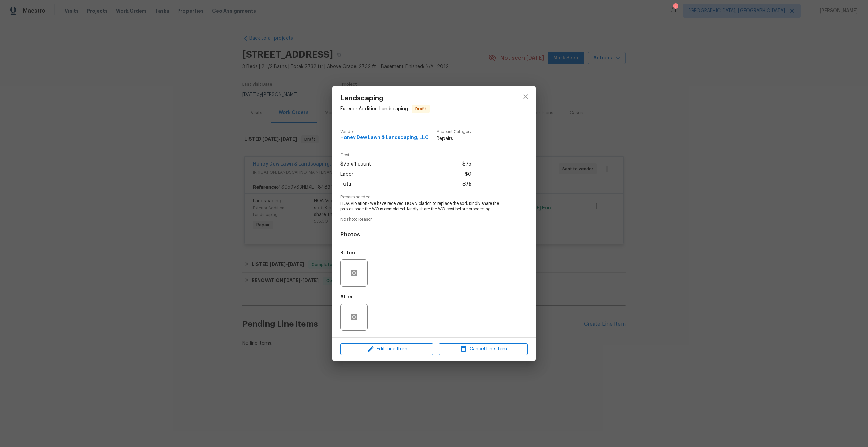 This screenshot has width=868, height=447. Describe the element at coordinates (356, 164) in the screenshot. I see `span: $75 x 1 count` at that location.